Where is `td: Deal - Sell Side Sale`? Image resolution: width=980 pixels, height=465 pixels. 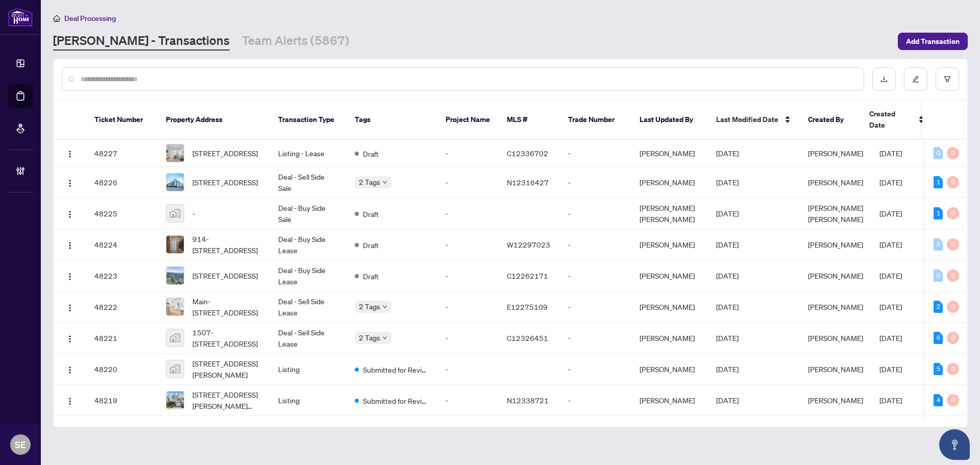 td: Deal - Sell Side Sale is located at coordinates (309, 182).